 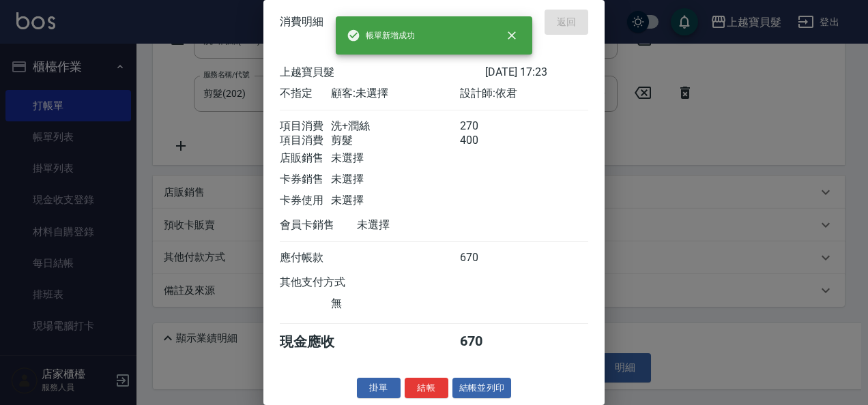 What do you see at coordinates (395, 141) in the screenshot?
I see `div: 剪髮` at bounding box center [395, 141].